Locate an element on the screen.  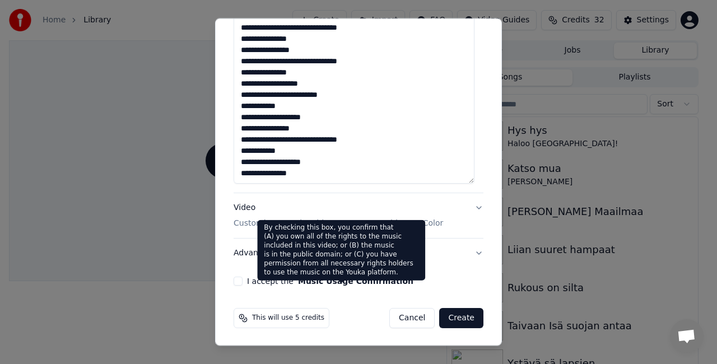
button: Cancel is located at coordinates (412, 318).